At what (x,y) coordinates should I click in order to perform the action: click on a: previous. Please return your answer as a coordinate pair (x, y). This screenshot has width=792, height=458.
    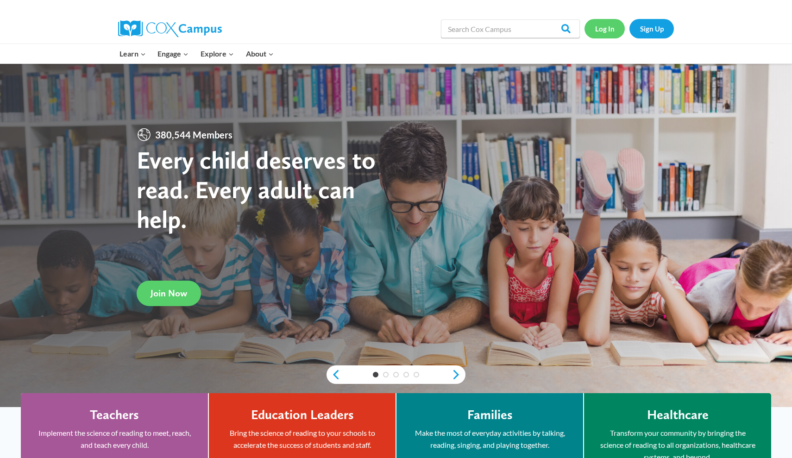
    Looking at the image, I should click on (333, 374).